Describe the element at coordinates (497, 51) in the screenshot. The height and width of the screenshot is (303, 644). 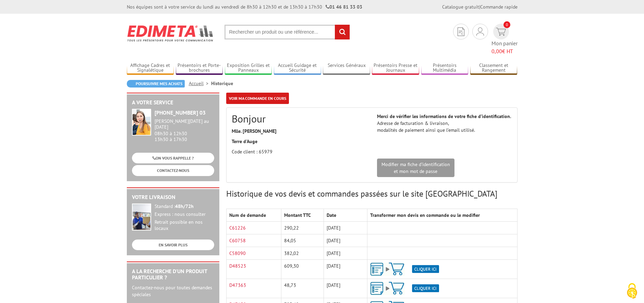
I see `span: 0,00` at that location.